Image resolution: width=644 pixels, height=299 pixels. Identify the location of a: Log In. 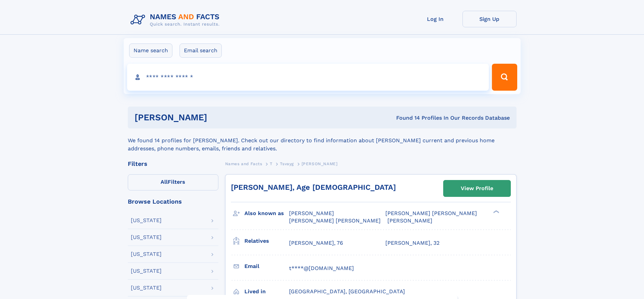
(435, 19).